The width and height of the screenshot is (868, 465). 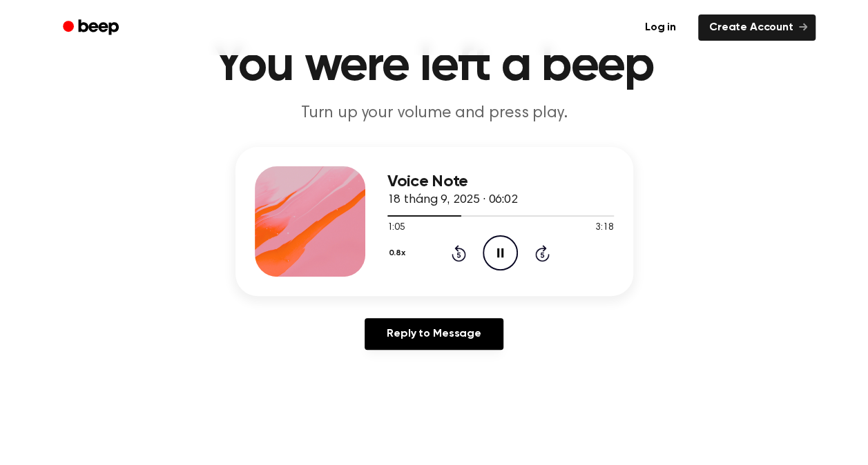 What do you see at coordinates (434, 114) in the screenshot?
I see `p: Turn up your volume and press play.` at bounding box center [434, 114].